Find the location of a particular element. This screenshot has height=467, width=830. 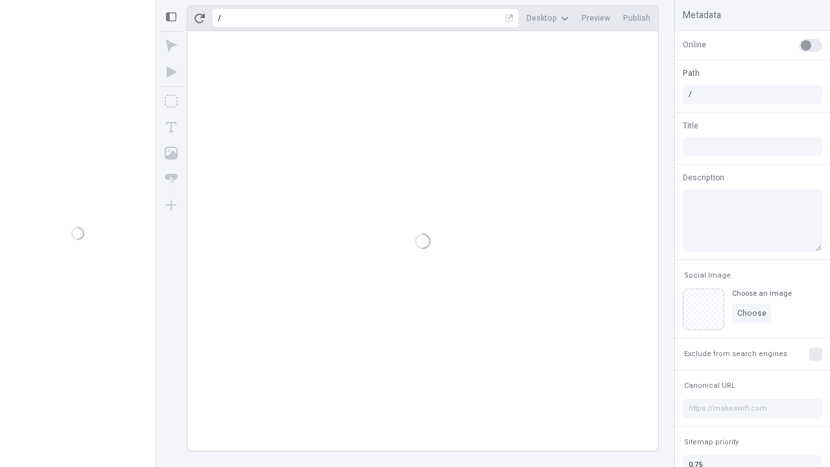

span: Online is located at coordinates (694, 45).